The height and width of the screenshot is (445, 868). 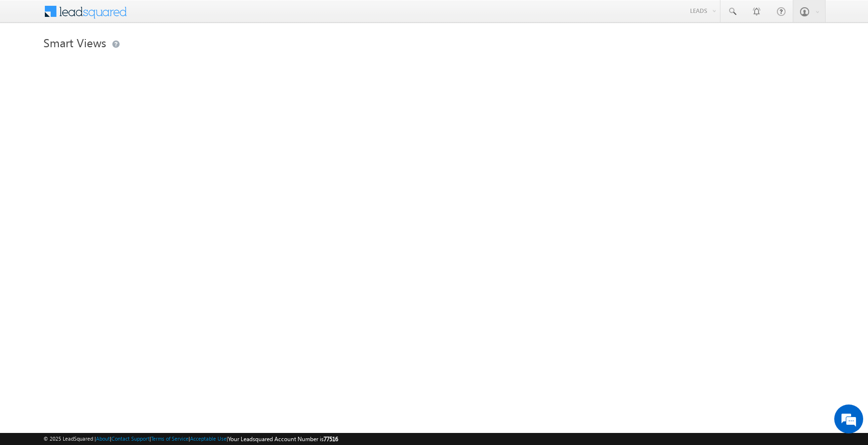 What do you see at coordinates (283, 439) in the screenshot?
I see `span: Your Leadsquared Account Number is` at bounding box center [283, 439].